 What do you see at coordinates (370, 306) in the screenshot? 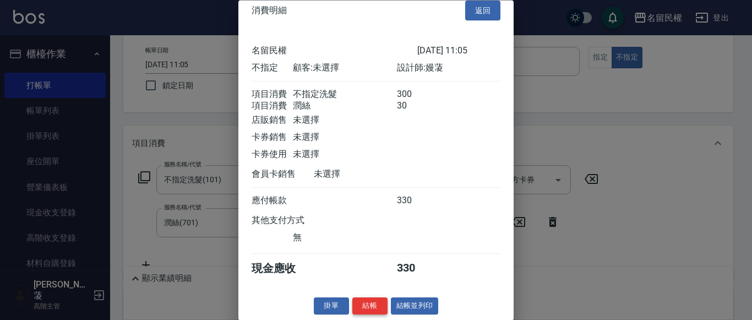
I see `button: 結帳` at bounding box center [370, 306].